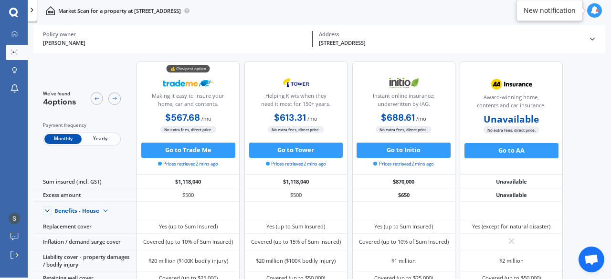 The image size is (611, 279). What do you see at coordinates (403, 261) in the screenshot?
I see `div: $1 million` at bounding box center [403, 261].